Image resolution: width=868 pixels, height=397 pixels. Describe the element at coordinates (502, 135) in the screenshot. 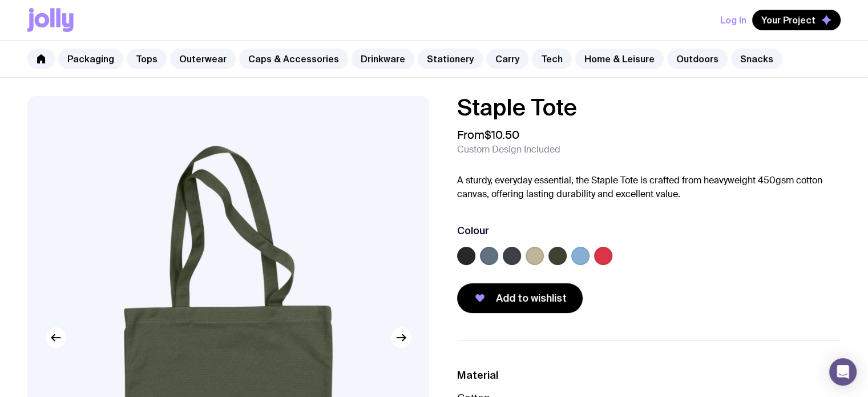

I see `span: $10.50` at that location.